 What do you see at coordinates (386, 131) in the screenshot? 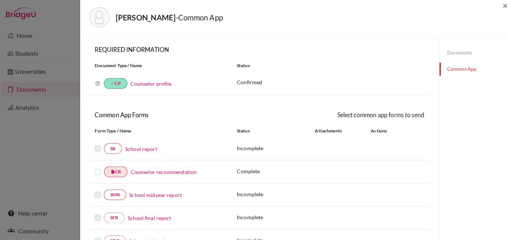
I see `div: Actions` at bounding box center [386, 131].